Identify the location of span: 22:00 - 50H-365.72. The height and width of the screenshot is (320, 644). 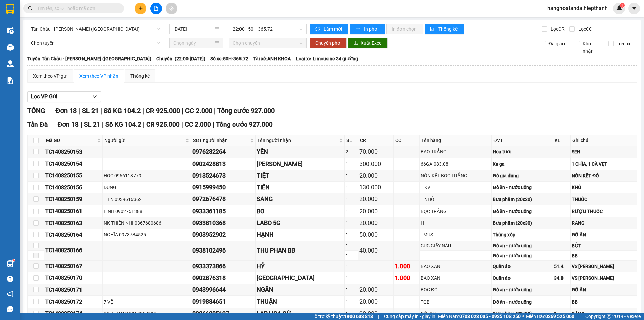
(268, 29).